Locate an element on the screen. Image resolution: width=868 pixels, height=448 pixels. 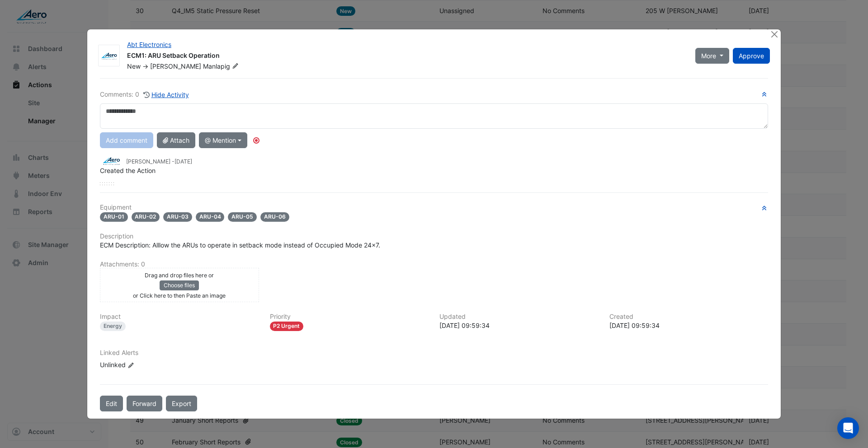
span: 2025-06-25 09:59:34 is located at coordinates (183, 161).